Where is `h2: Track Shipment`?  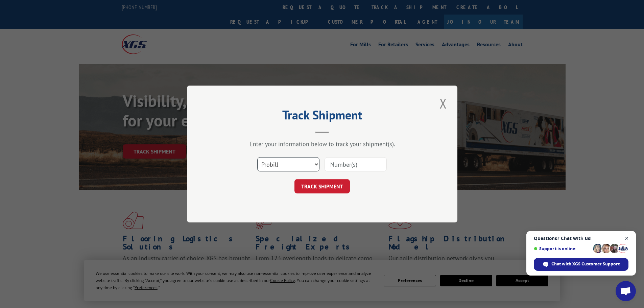
h2: Track Shipment is located at coordinates (322, 117).